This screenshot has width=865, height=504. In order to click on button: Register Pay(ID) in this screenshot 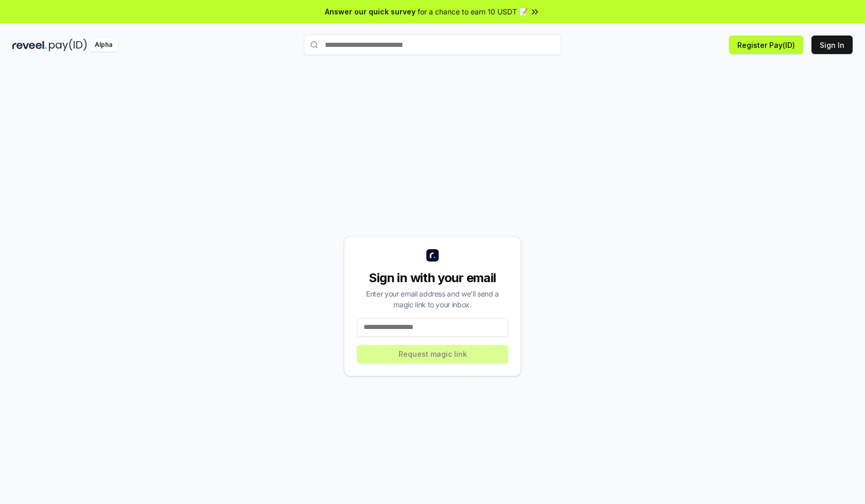, I will do `click(766, 45)`.